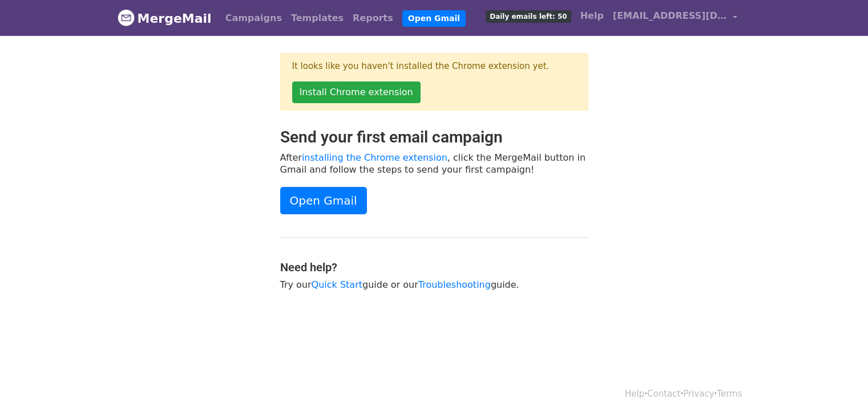  Describe the element at coordinates (730, 394) in the screenshot. I see `a: Terms` at that location.